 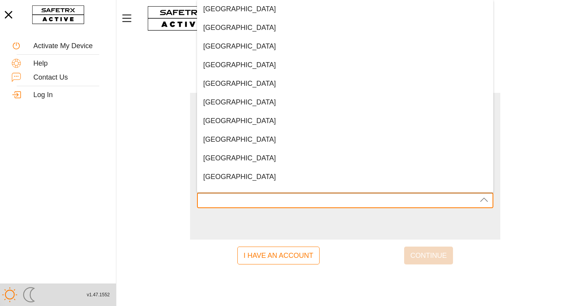 I want to click on img: ModeLight.svg, so click(x=10, y=294).